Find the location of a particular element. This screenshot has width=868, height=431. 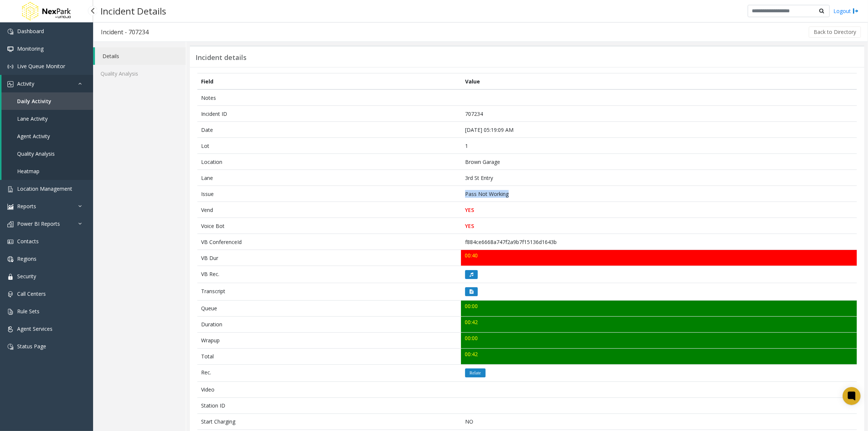

a: Lane Activity is located at coordinates (47, 118).